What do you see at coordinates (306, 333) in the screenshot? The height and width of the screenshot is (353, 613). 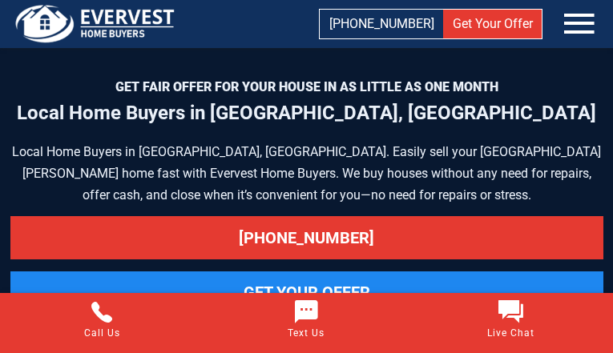 I see `span: Text Us` at bounding box center [306, 333].